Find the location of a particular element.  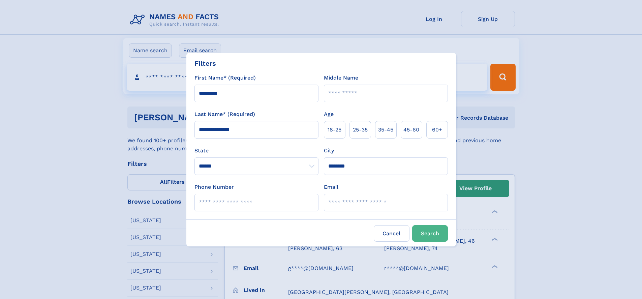

span: 18‑25 is located at coordinates (335, 130).